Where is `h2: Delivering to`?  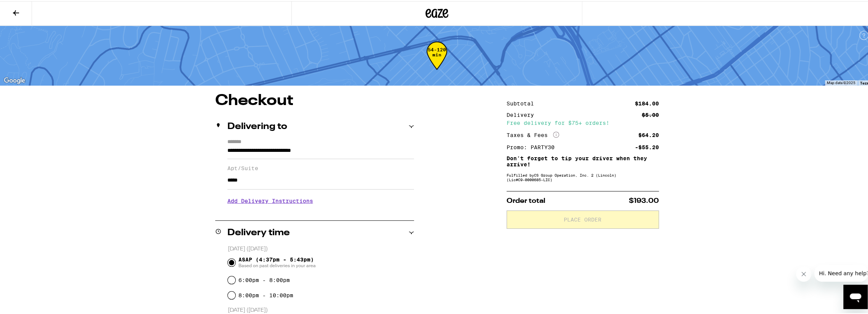
h2: Delivering to is located at coordinates (257, 126).